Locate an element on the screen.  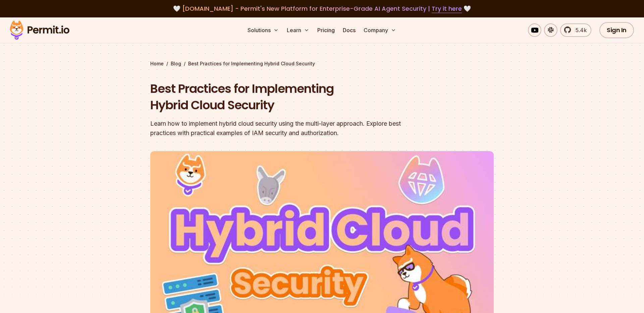
button: Learn is located at coordinates (298, 30).